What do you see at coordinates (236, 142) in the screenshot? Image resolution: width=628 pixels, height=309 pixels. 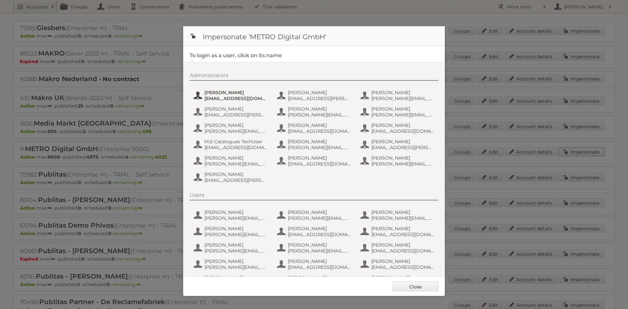 I see `span: M.E-Catalogues TechUser` at bounding box center [236, 142].